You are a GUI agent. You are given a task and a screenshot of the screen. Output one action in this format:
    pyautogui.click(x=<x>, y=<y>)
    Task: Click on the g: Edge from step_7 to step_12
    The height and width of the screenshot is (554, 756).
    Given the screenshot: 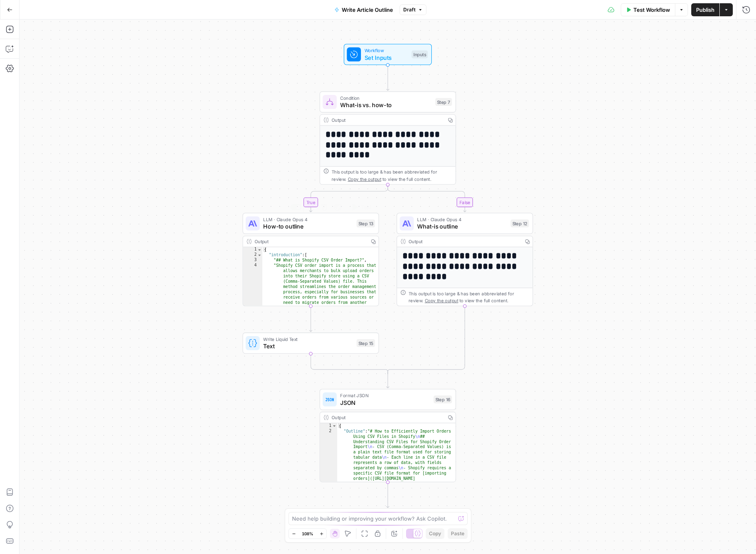 What is the action you would take?
    pyautogui.click(x=427, y=198)
    